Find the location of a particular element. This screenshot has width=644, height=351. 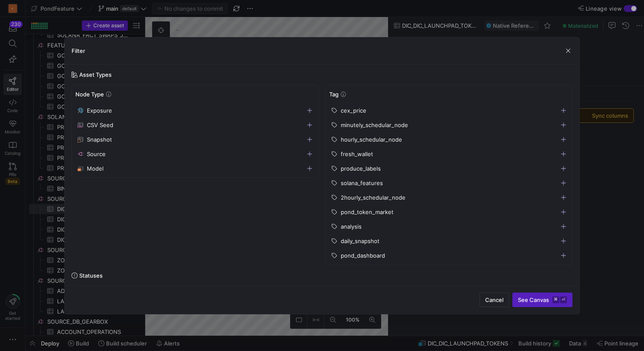

span: Node Type is located at coordinates (90, 94).